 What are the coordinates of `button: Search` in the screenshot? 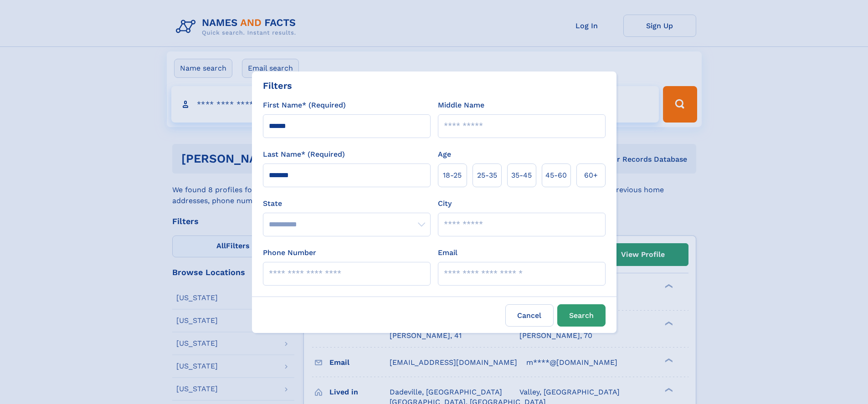 It's located at (582, 315).